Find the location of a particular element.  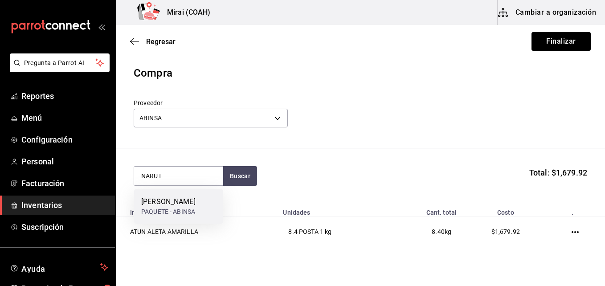

a: Pregunta a Parrot AI is located at coordinates (58, 69).